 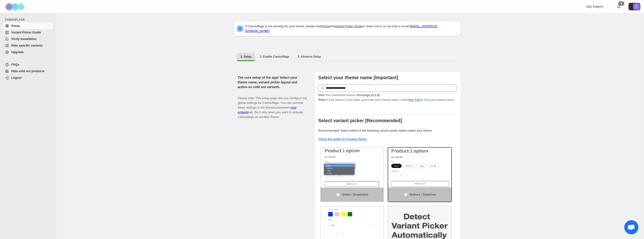 I want to click on a: this FAQ, so click(x=415, y=100).